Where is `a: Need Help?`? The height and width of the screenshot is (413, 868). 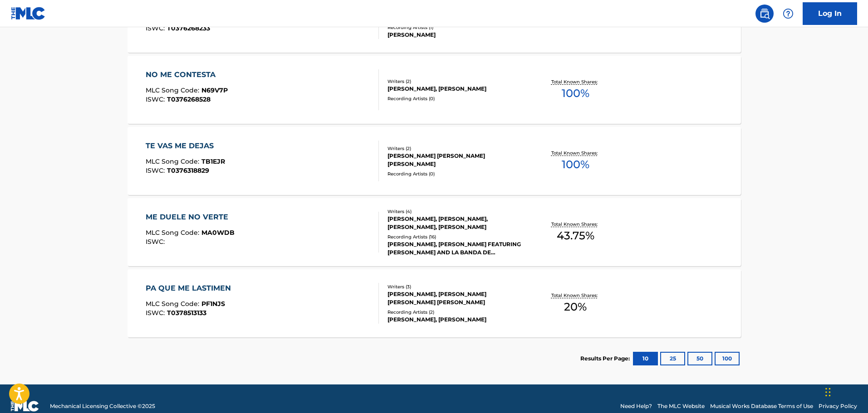 a: Need Help? is located at coordinates (636, 406).